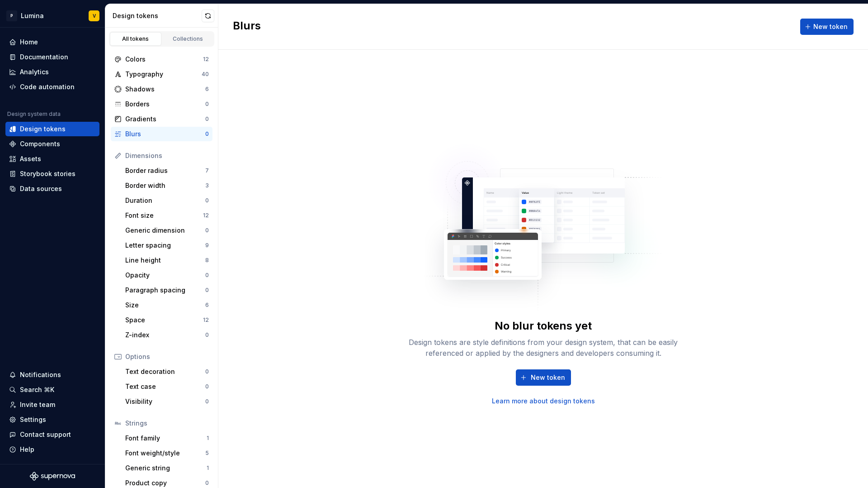 This screenshot has height=488, width=868. What do you see at coordinates (52, 375) in the screenshot?
I see `button: Notifications` at bounding box center [52, 375].